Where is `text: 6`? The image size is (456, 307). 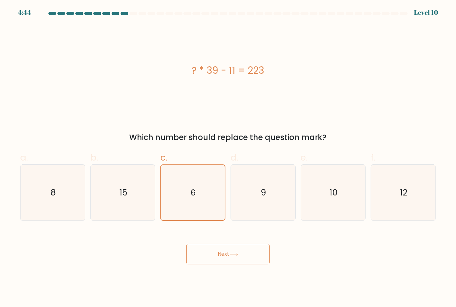 text: 6 is located at coordinates (193, 193).